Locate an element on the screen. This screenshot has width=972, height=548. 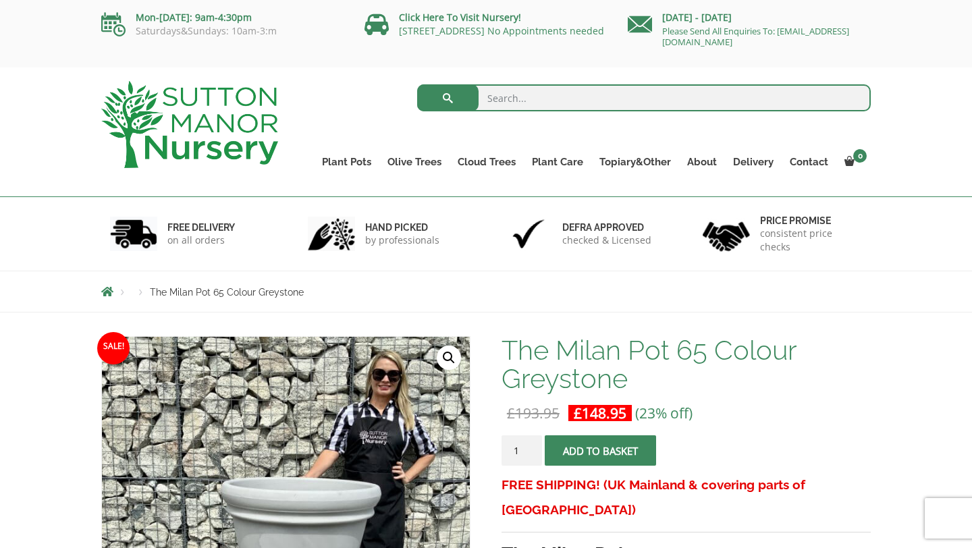
h6: Price promise is located at coordinates (811, 221).